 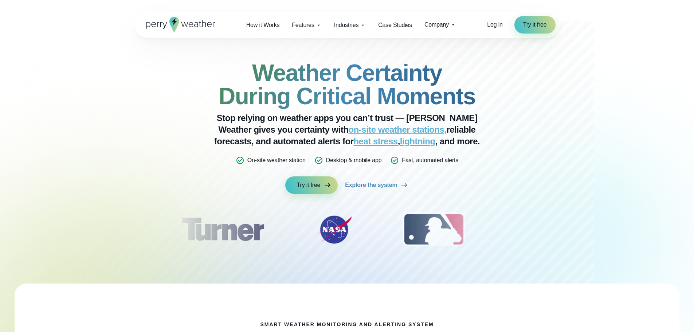 I want to click on span: Industries, so click(x=346, y=25).